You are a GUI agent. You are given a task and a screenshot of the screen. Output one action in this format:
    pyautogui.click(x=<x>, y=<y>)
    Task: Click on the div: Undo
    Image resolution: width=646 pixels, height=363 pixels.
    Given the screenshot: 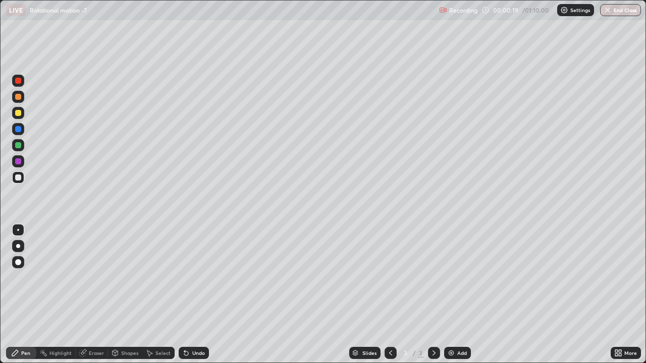 What is the action you would take?
    pyautogui.click(x=198, y=353)
    